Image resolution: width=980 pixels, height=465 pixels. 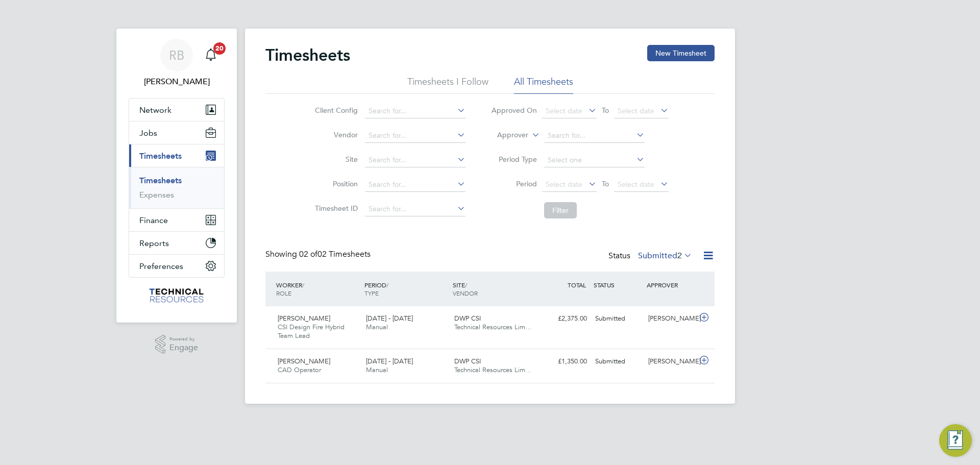 I want to click on span: Network, so click(x=155, y=109).